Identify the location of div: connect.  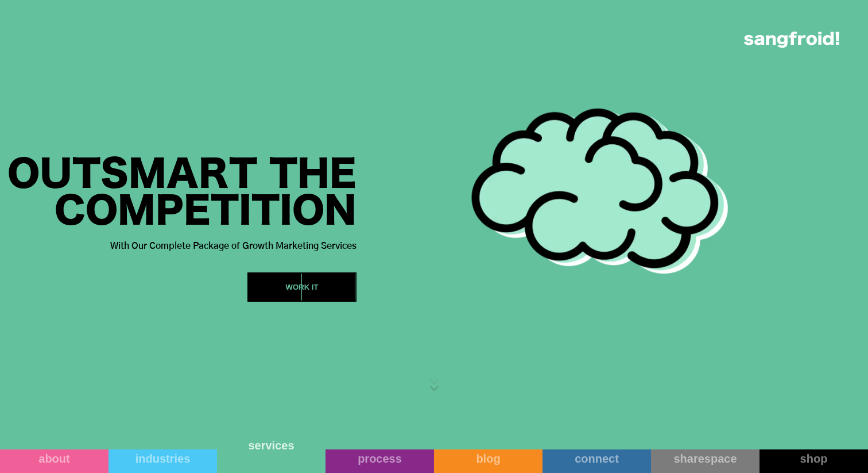
(597, 459).